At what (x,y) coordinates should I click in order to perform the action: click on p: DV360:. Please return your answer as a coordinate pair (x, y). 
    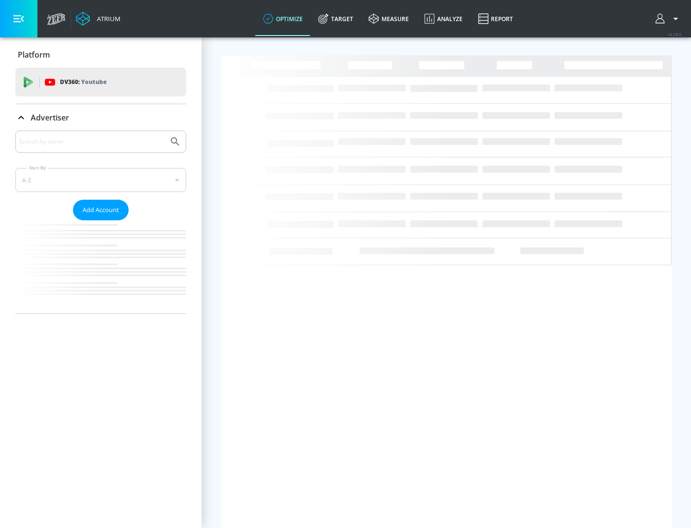
    Looking at the image, I should click on (83, 82).